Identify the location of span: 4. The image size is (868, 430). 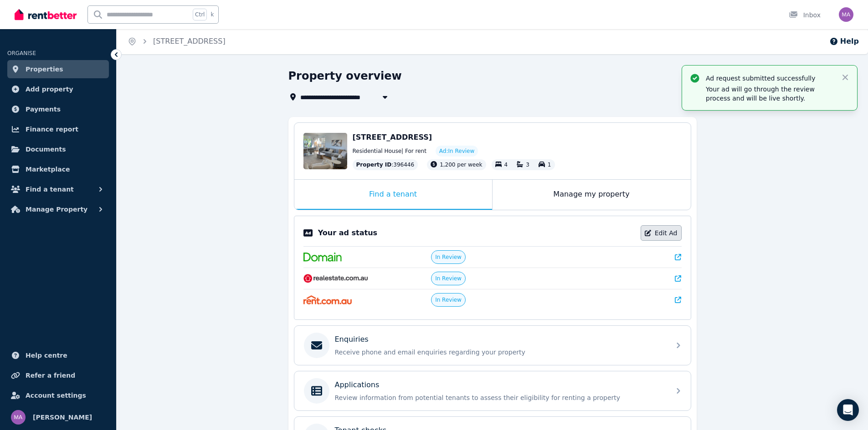
(506, 165).